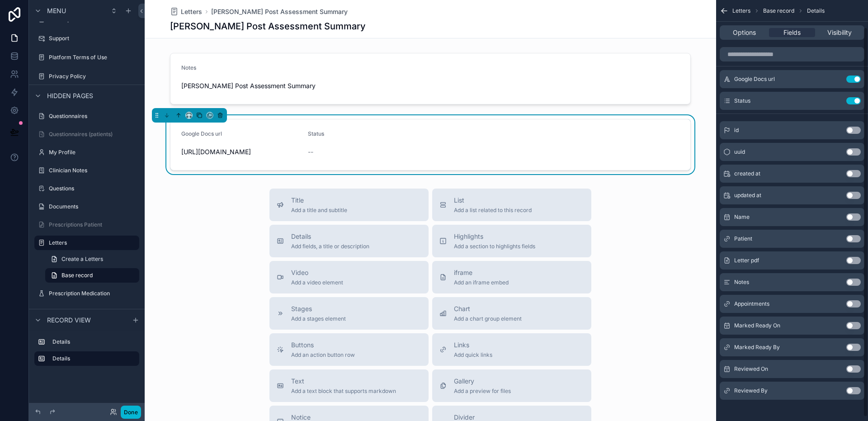 The height and width of the screenshot is (421, 868). Describe the element at coordinates (93, 39) in the screenshot. I see `label: Support` at that location.